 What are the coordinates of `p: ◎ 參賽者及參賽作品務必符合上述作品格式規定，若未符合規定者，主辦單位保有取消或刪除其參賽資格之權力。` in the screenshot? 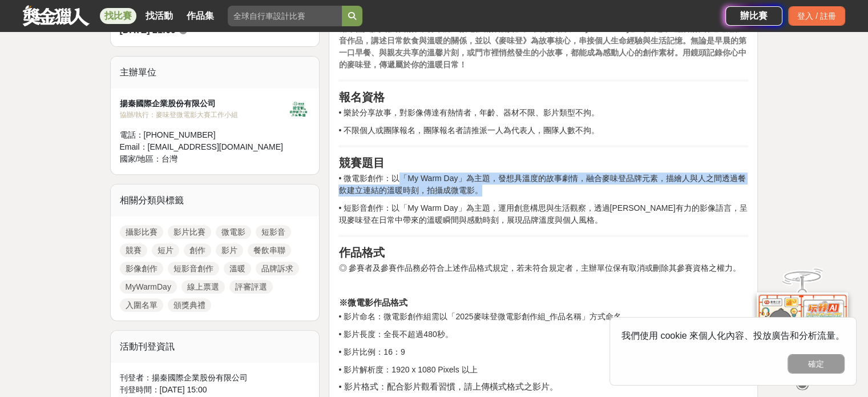 It's located at (543, 268).